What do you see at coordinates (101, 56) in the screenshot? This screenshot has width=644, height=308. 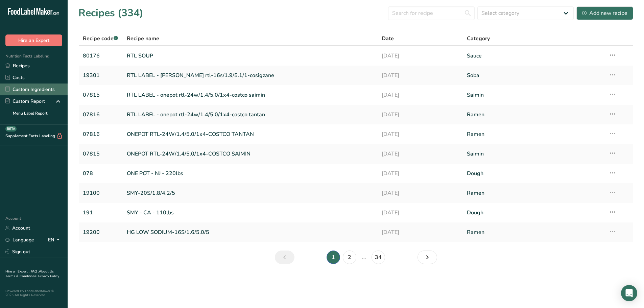 I see `a: 80176` at bounding box center [101, 56].